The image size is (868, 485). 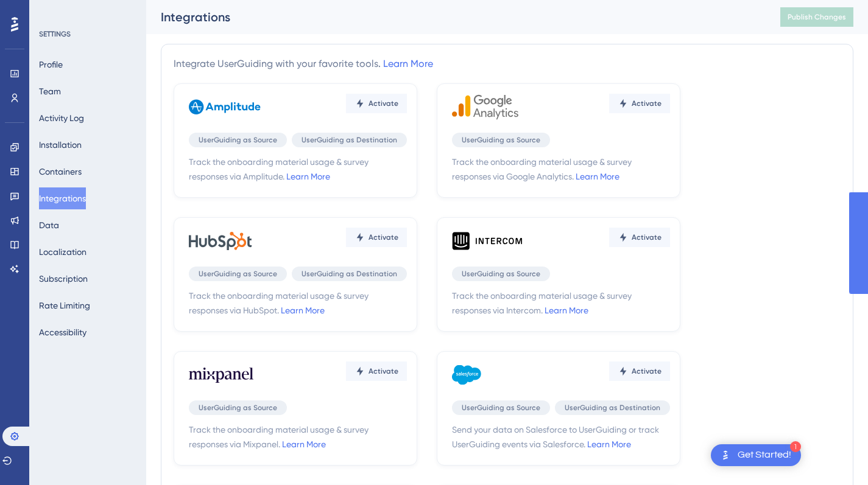 I want to click on button: Activity Log, so click(x=62, y=118).